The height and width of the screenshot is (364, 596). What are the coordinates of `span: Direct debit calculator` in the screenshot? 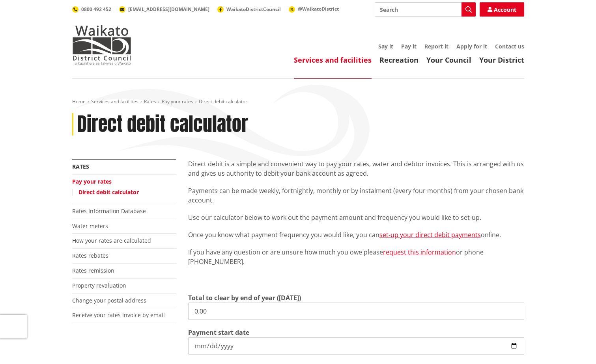 It's located at (223, 101).